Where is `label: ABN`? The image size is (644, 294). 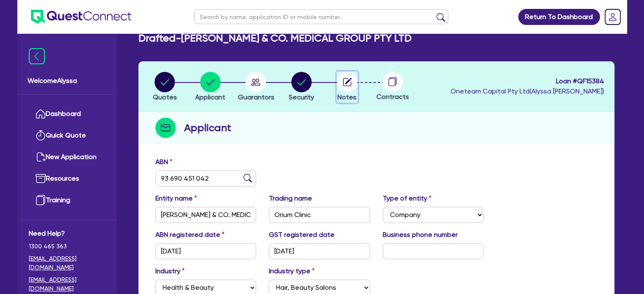 label: ABN is located at coordinates (164, 162).